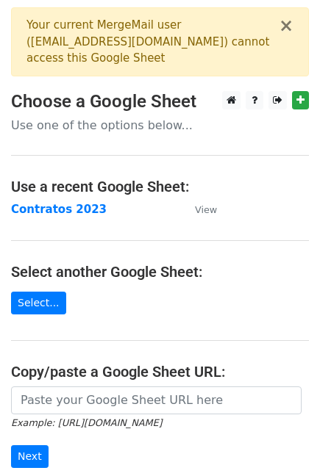  I want to click on strong: Contratos 2023, so click(59, 209).